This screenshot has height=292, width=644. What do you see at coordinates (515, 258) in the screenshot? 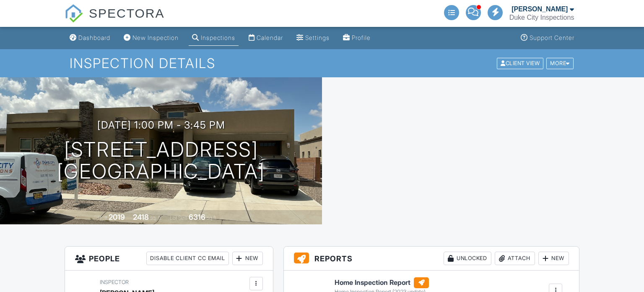
I see `div: Attach` at bounding box center [515, 258].